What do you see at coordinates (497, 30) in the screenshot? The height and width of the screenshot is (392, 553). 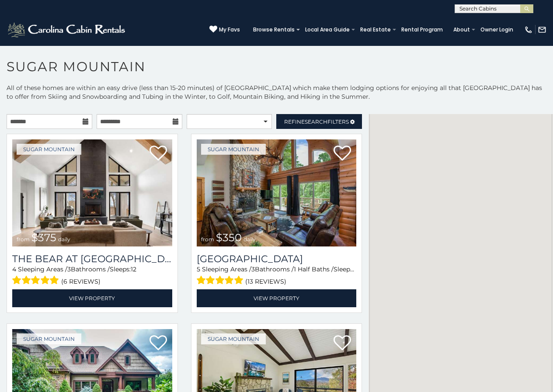 I see `a: Owner Login` at bounding box center [497, 30].